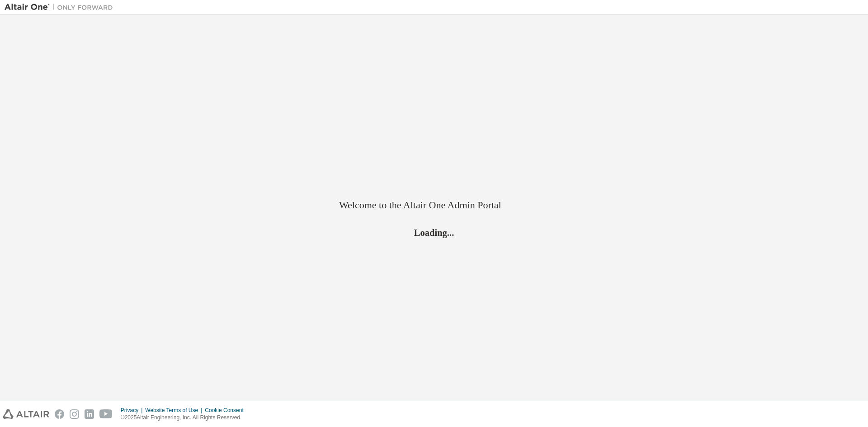 The image size is (868, 427). What do you see at coordinates (133, 410) in the screenshot?
I see `div: Privacy` at bounding box center [133, 410].